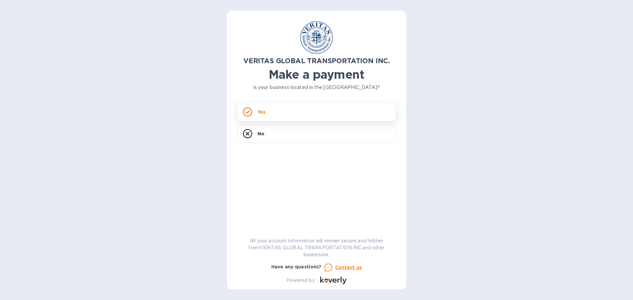  Describe the element at coordinates (261, 112) in the screenshot. I see `p: Yes` at that location.